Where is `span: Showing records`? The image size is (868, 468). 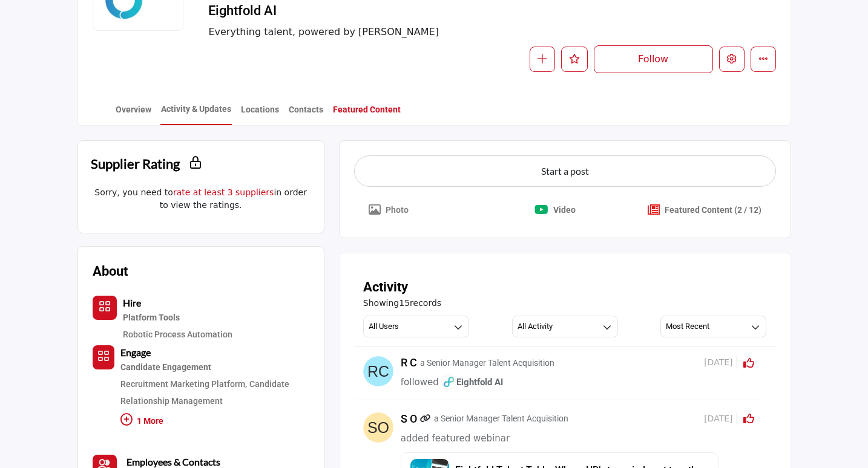
span: Showing records is located at coordinates (402, 303).